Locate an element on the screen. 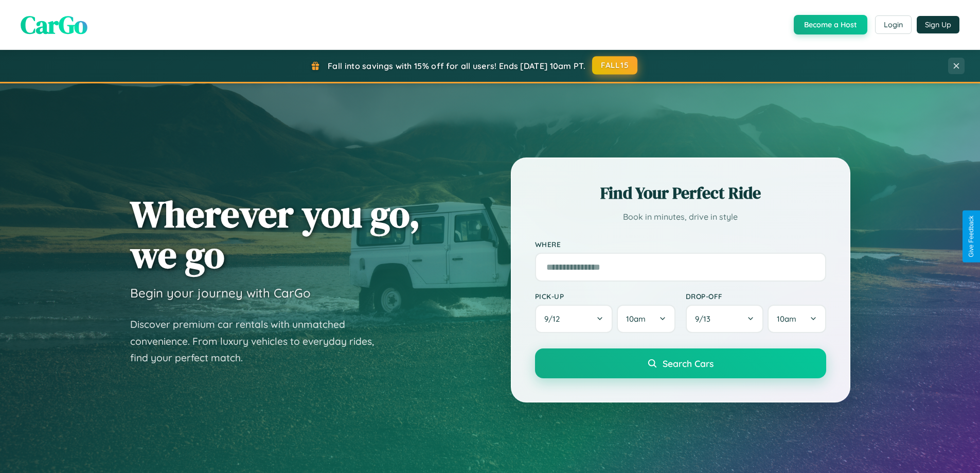 The image size is (980, 473). span: CarGo is located at coordinates (54, 25).